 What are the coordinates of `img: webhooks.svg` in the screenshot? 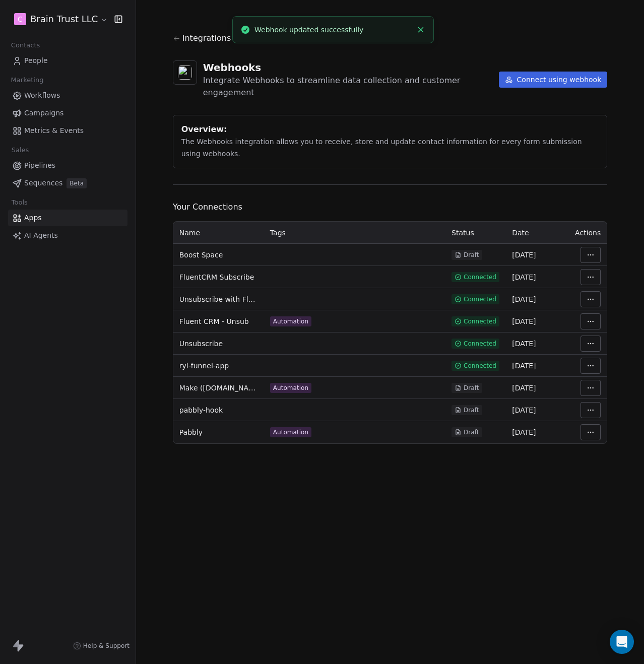 It's located at (185, 73).